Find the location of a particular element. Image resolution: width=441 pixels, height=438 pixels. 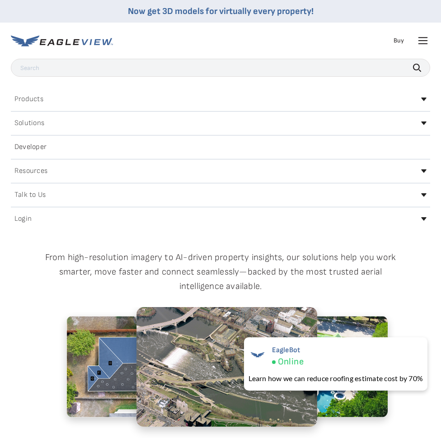

h2: Login is located at coordinates (23, 219).